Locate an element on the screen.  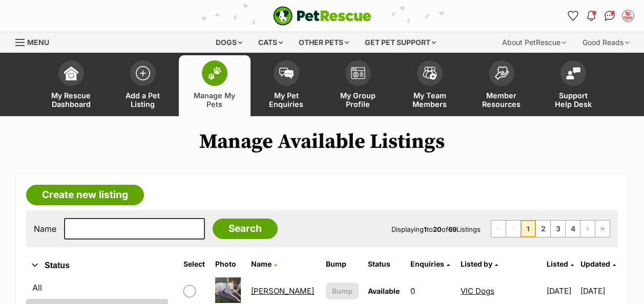
span: Bump is located at coordinates (342, 290).